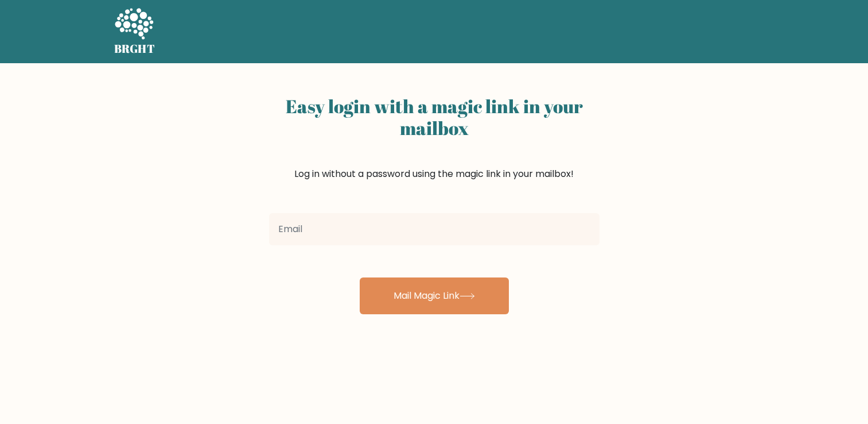  Describe the element at coordinates (434, 296) in the screenshot. I see `button: Mail Magic Link` at that location.